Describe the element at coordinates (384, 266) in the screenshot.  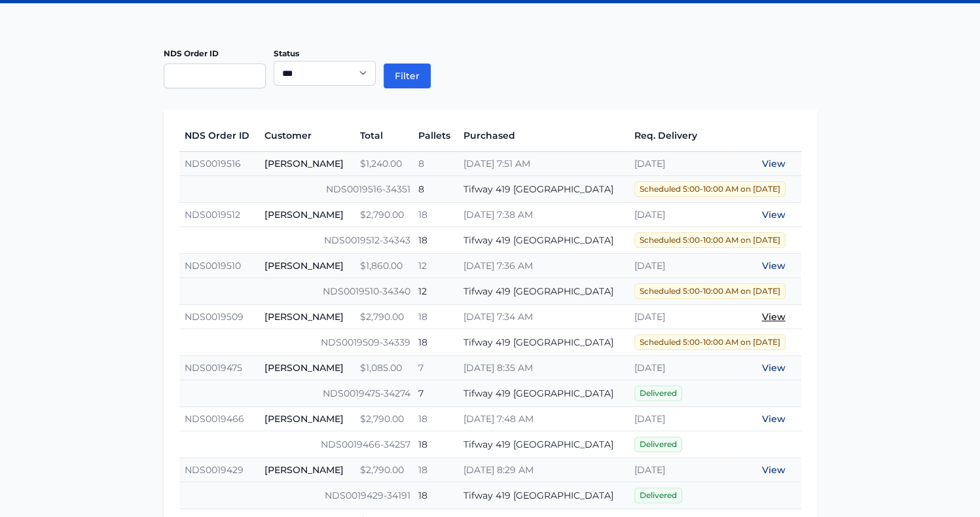
I see `td: $1,860.00` at that location.